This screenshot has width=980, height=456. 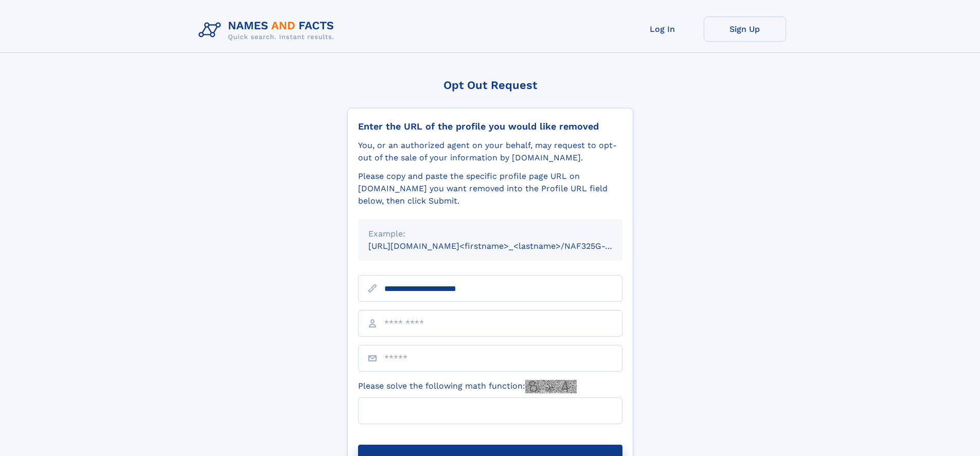 What do you see at coordinates (490, 152) in the screenshot?
I see `div: You, or an authorized agent on your behalf, may request to opt-out of the sale of your informatio...` at bounding box center [490, 152].